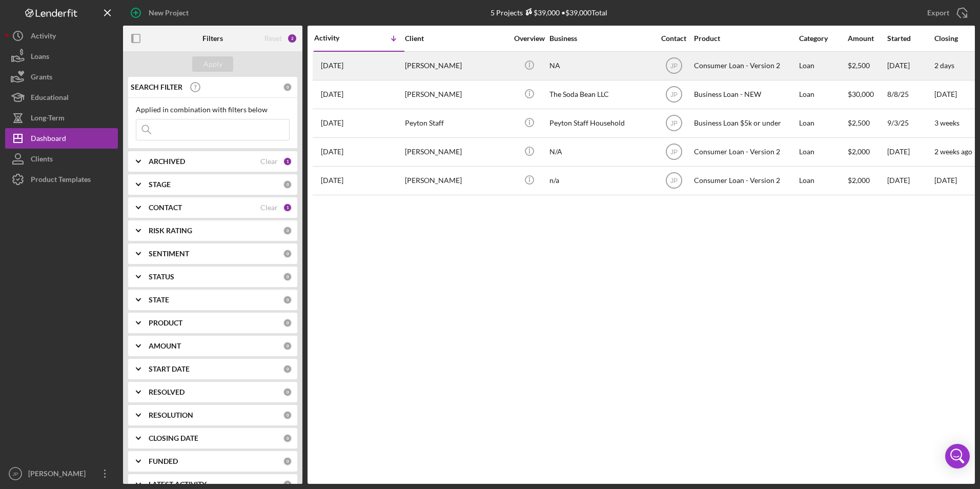 This screenshot has width=980, height=489. Describe the element at coordinates (159, 300) in the screenshot. I see `b: STATE` at that location.